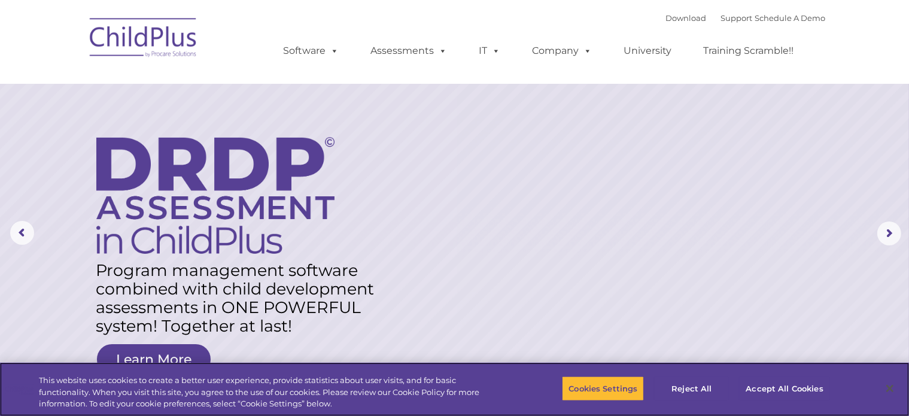  Describe the element at coordinates (748, 51) in the screenshot. I see `a: Training Scramble!!` at that location.